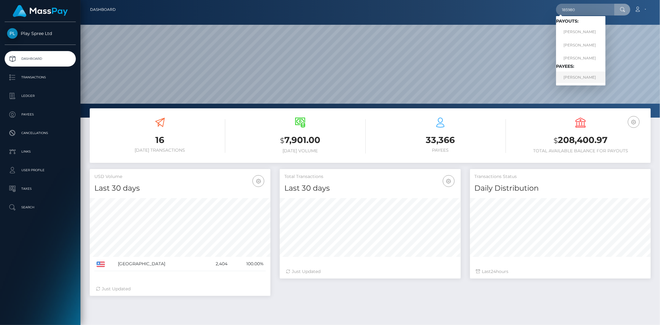 This screenshot has width=660, height=325. Describe the element at coordinates (101, 264) in the screenshot. I see `img: US.png` at that location.